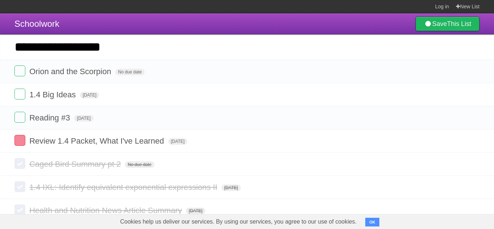  What do you see at coordinates (124, 187) in the screenshot?
I see `span: 1.4 IXL: Identify equivalent exponential expressions II` at bounding box center [124, 187].